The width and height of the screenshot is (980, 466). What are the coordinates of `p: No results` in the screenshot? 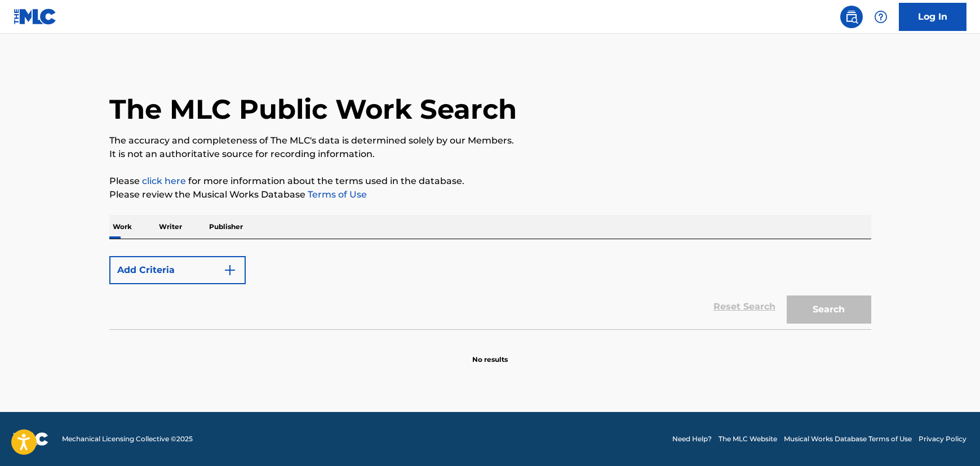 It's located at (490, 353).